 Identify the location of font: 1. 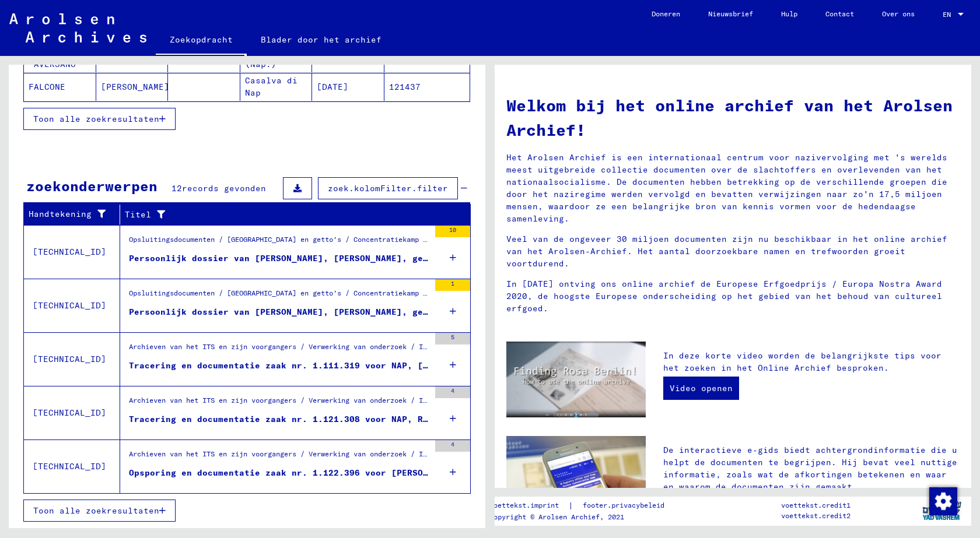
(453, 284).